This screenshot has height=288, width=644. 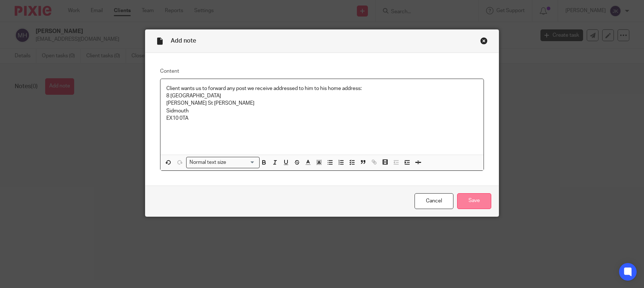 What do you see at coordinates (484, 41) in the screenshot?
I see `div: Close this dialog window` at bounding box center [484, 41].